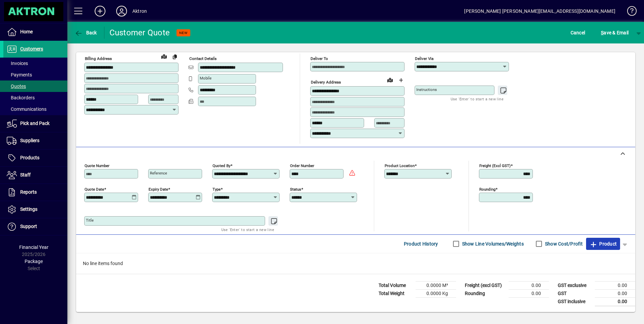 The height and width of the screenshot is (324, 644). What do you see at coordinates (563, 244) in the screenshot?
I see `label: Show Cost/Profit` at bounding box center [563, 244].